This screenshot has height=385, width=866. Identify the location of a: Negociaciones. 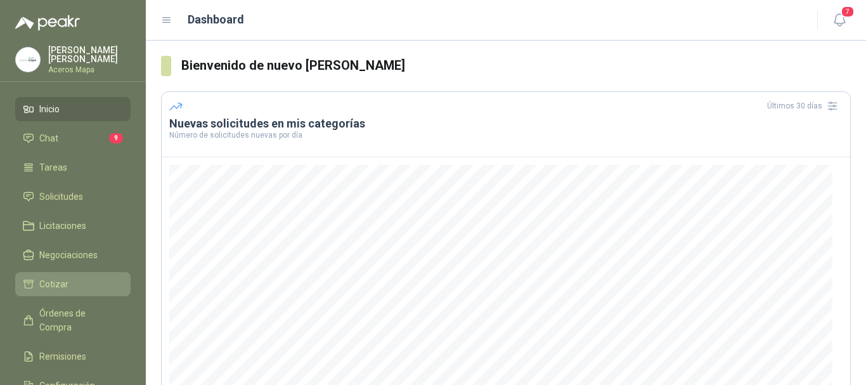
(73, 255).